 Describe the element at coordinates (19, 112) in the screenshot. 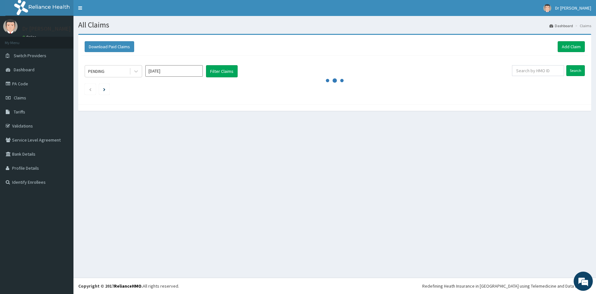

I see `span: Tariffs` at that location.